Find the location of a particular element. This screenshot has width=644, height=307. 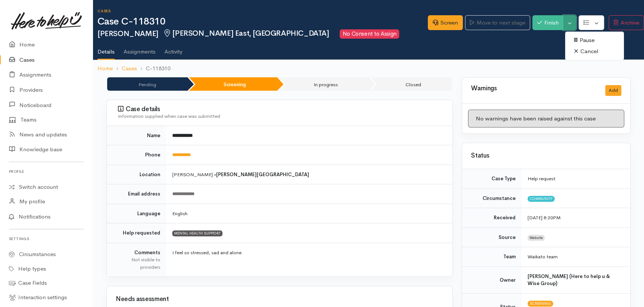

li: Closed is located at coordinates (411, 84).